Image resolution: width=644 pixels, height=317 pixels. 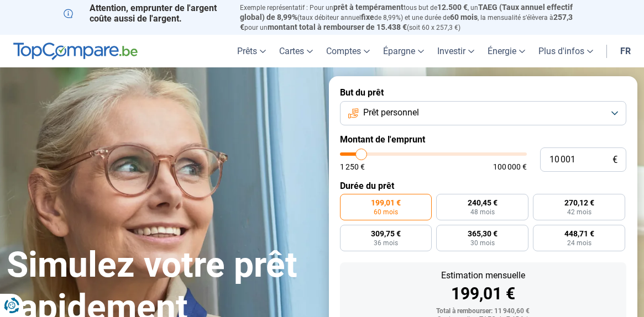 I want to click on span: 42 mois, so click(x=580, y=212).